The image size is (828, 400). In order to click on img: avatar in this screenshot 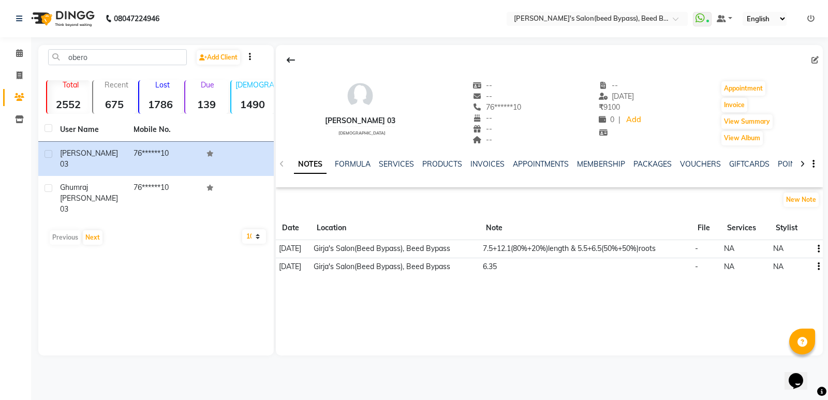, I will do `click(360, 96)`.